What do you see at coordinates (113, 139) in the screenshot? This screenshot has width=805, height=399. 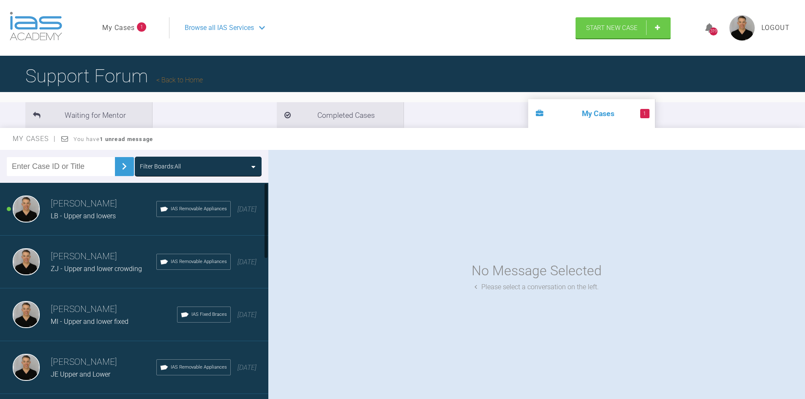 I see `span: You have` at bounding box center [113, 139].